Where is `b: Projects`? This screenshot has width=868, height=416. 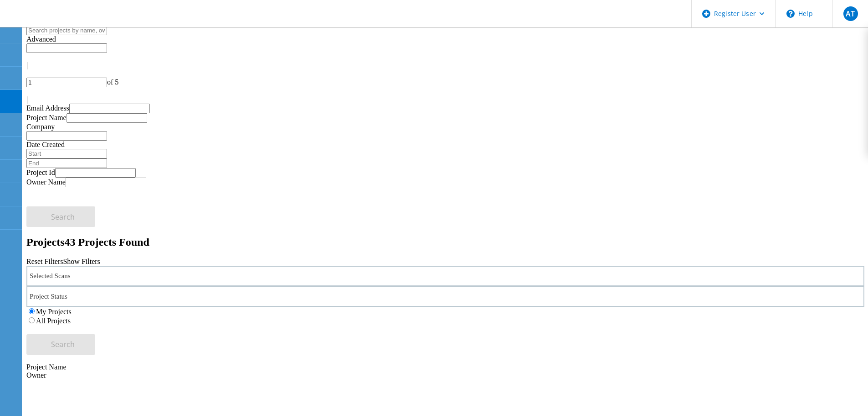
b: Projects is located at coordinates (45, 241).